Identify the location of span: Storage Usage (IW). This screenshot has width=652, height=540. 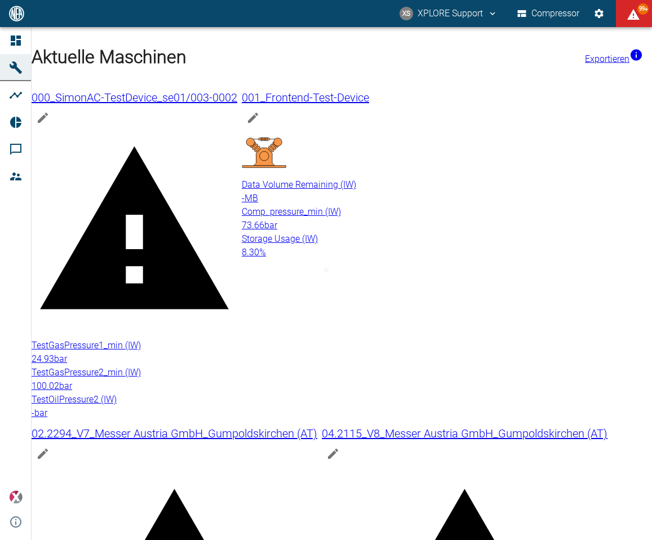
(280, 238).